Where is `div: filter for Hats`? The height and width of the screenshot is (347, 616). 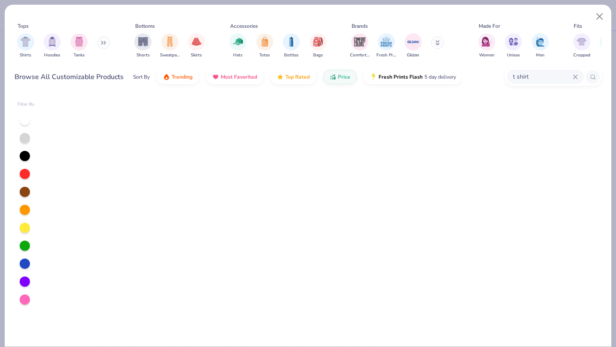 div: filter for Hats is located at coordinates (238, 46).